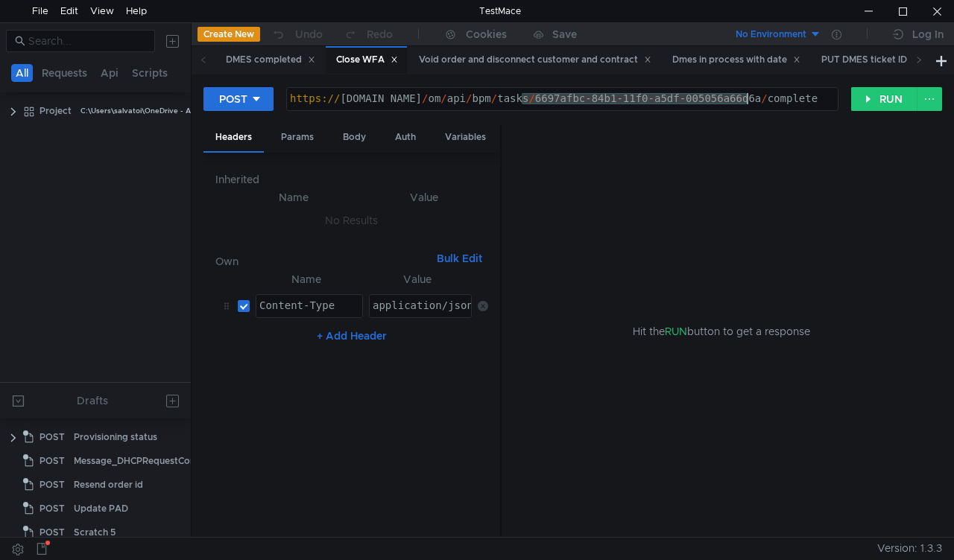 The width and height of the screenshot is (954, 560). What do you see at coordinates (110, 73) in the screenshot?
I see `button: Api` at bounding box center [110, 73].